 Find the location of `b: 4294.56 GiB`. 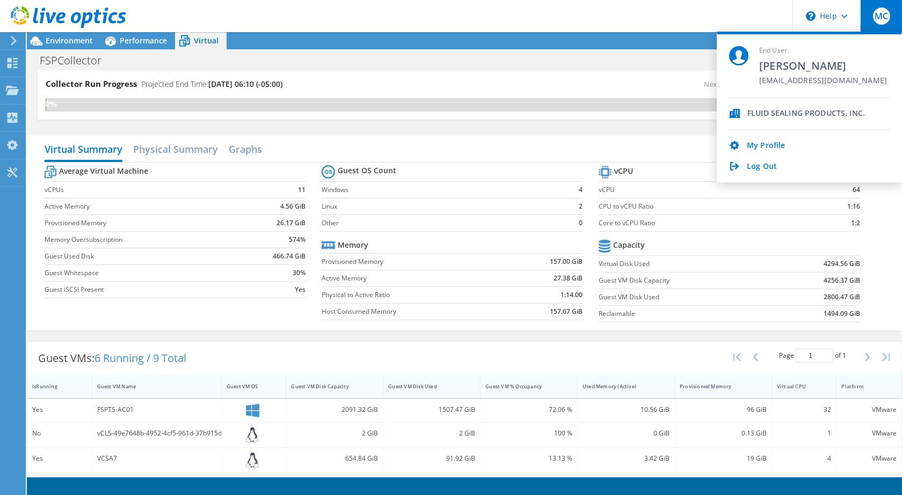

b: 4294.56 GiB is located at coordinates (842, 264).